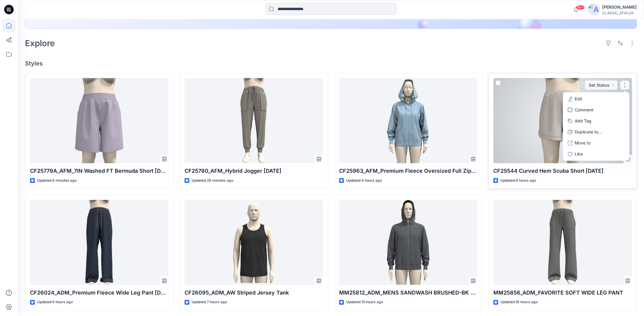 Image resolution: width=644 pixels, height=316 pixels. What do you see at coordinates (99, 243) in the screenshot?
I see `a: CF26024_ADM_Premium Fleece Wide Leg Pant 29AUG25` at bounding box center [99, 243].